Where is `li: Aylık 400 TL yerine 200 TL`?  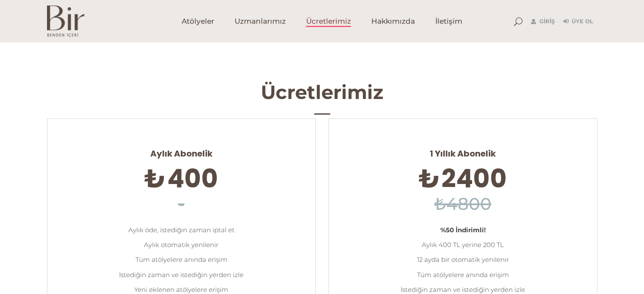
li: Aylık 400 TL yerine 200 TL is located at coordinates (463, 244).